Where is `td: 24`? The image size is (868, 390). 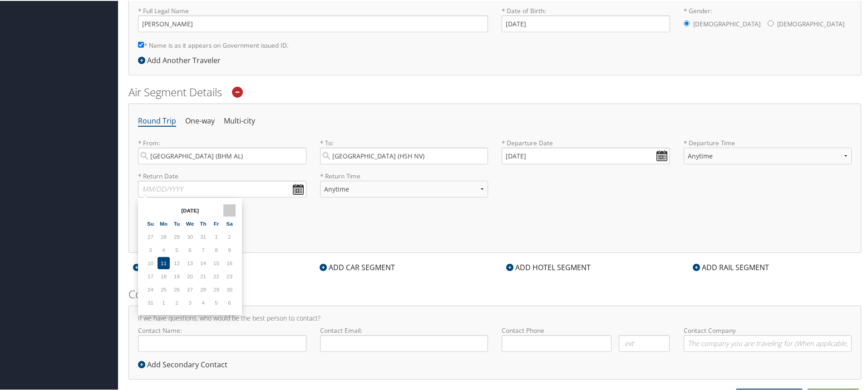
td: 24 is located at coordinates (150, 288).